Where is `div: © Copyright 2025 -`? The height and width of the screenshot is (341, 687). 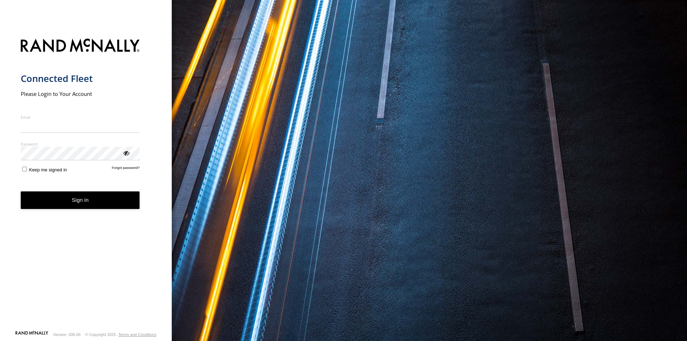 div: © Copyright 2025 - is located at coordinates (121, 334).